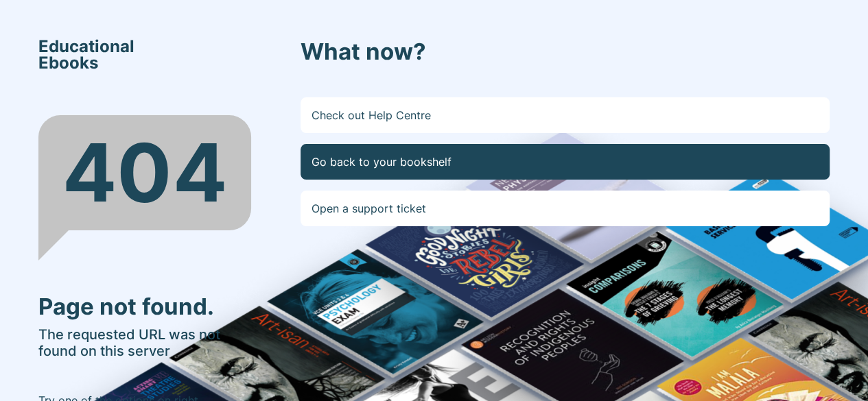 This screenshot has width=868, height=401. I want to click on h3: What now?, so click(565, 52).